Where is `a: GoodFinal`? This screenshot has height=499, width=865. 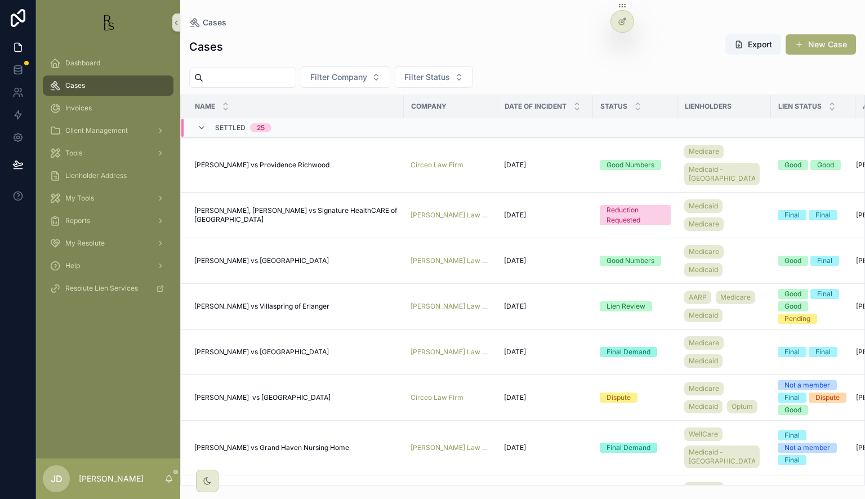
a: GoodFinal is located at coordinates (814, 261).